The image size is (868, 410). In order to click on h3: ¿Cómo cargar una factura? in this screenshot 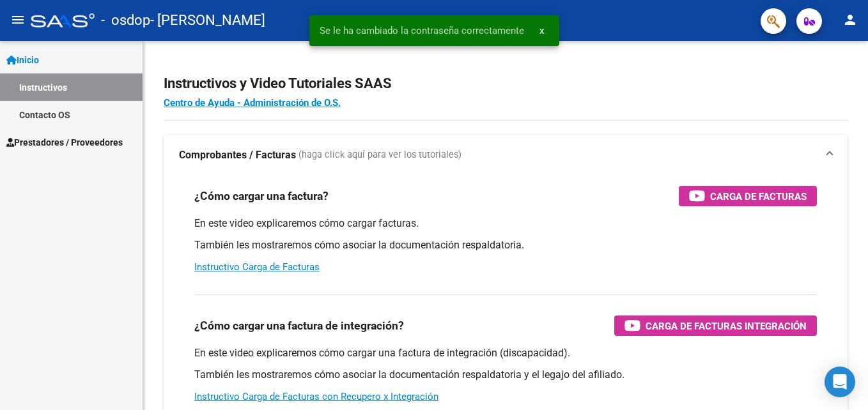, I will do `click(261, 196)`.